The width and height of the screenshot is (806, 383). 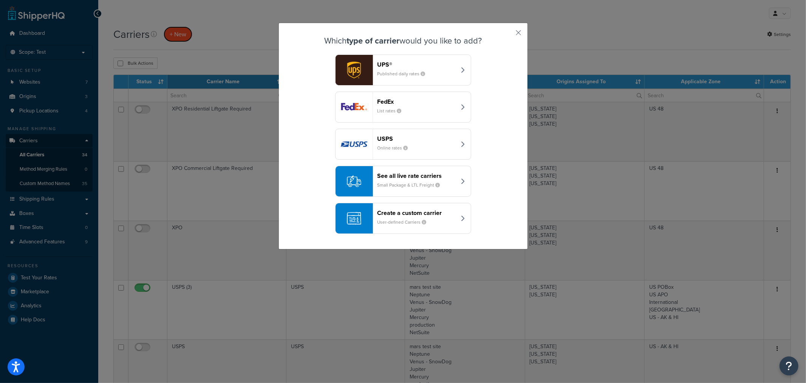 I want to click on strong: type of carrier, so click(x=373, y=40).